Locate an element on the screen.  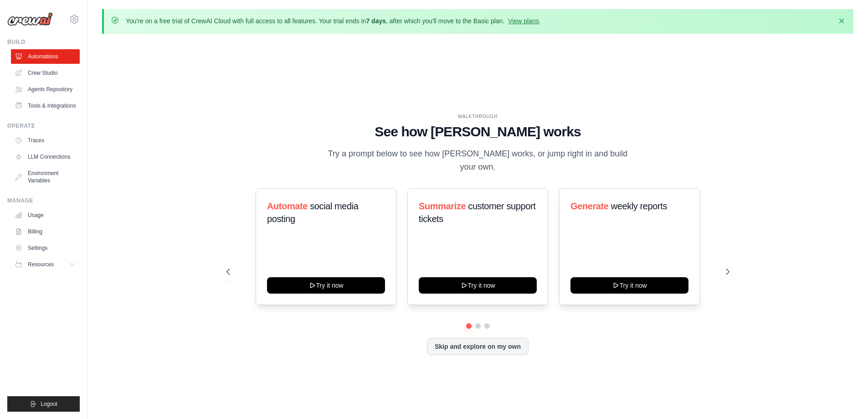
div: WALKTHROUGH is located at coordinates (478, 116).